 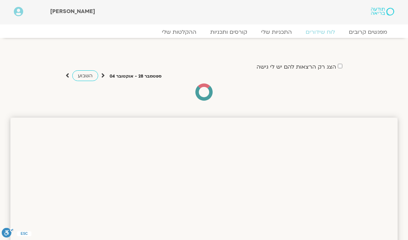 What do you see at coordinates (276, 32) in the screenshot?
I see `a: התכניות שלי` at bounding box center [276, 32].